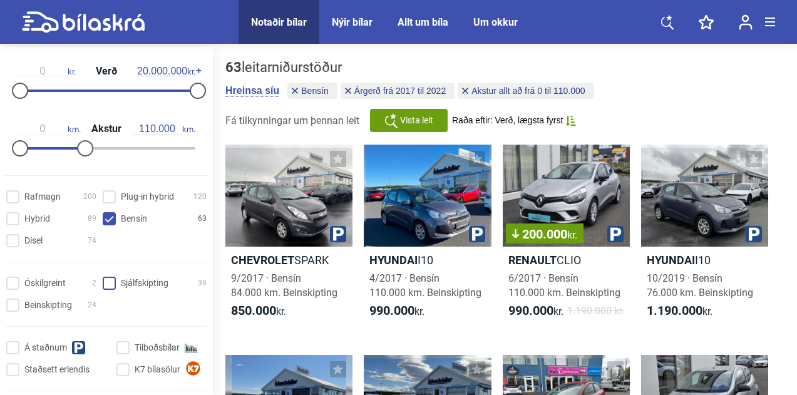 The width and height of the screenshot is (797, 395). What do you see at coordinates (566, 237) in the screenshot?
I see `a: 200.000kr.RenaultCLIO6/2017 · Bensín110.000 km. Beinskipting990.000kr.1.190.000 kr.` at bounding box center [566, 237].